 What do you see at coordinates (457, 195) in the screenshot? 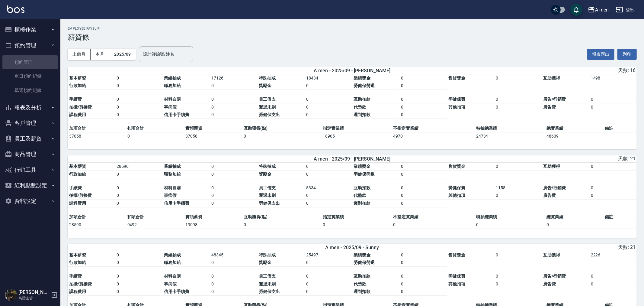
I see `span: 其他扣項` at bounding box center [457, 195].